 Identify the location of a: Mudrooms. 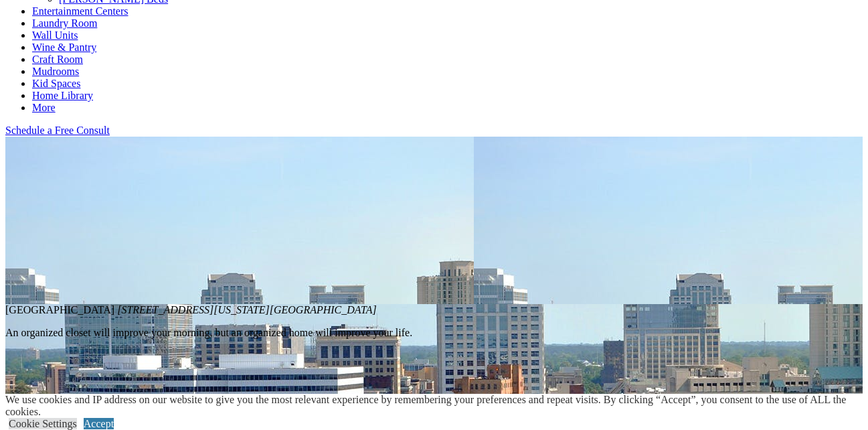
(56, 71).